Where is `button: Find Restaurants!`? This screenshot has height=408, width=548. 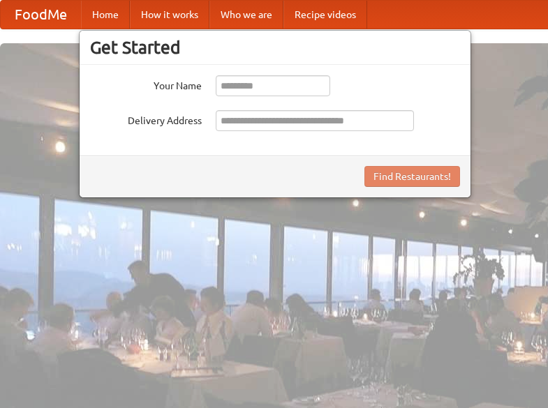 button: Find Restaurants! is located at coordinates (412, 177).